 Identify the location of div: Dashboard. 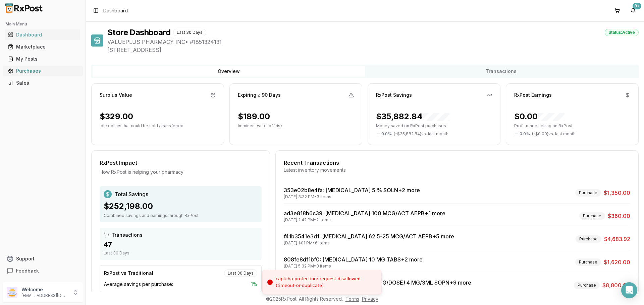
(42, 35).